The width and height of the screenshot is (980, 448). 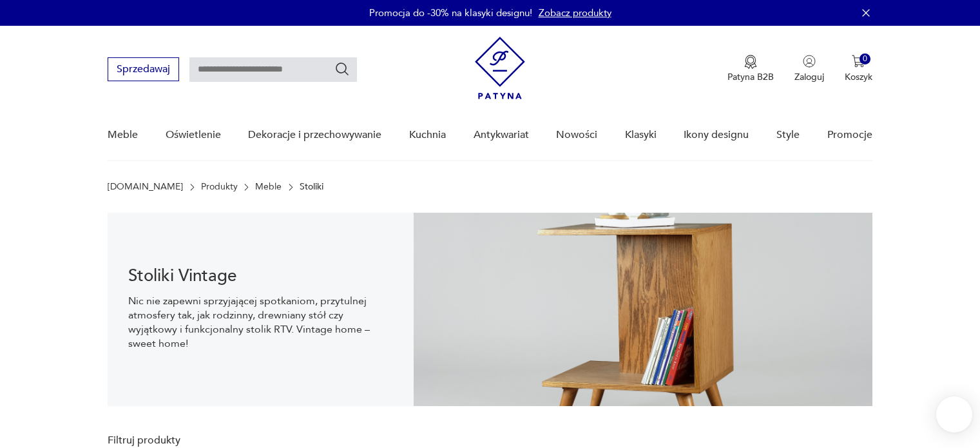 I want to click on button: Patyna B2B, so click(x=751, y=69).